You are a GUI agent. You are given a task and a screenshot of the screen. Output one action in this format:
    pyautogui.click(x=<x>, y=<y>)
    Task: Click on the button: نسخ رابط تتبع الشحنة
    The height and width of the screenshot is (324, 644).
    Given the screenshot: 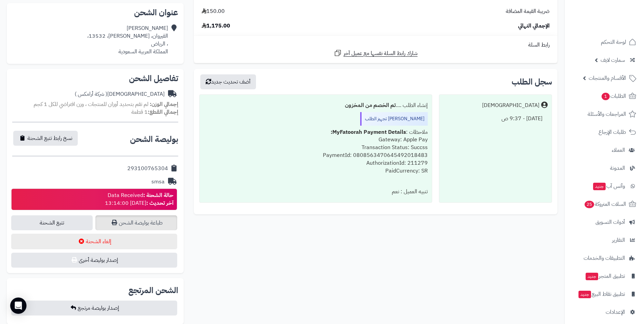 What is the action you would take?
    pyautogui.click(x=46, y=138)
    